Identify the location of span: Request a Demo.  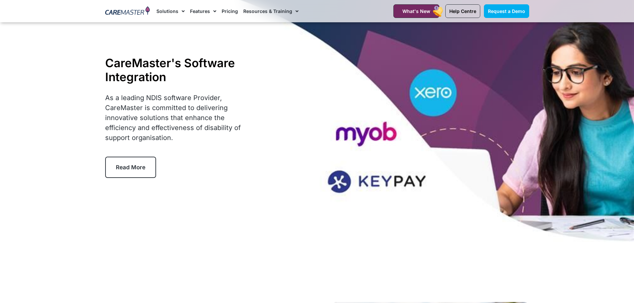
(506, 11).